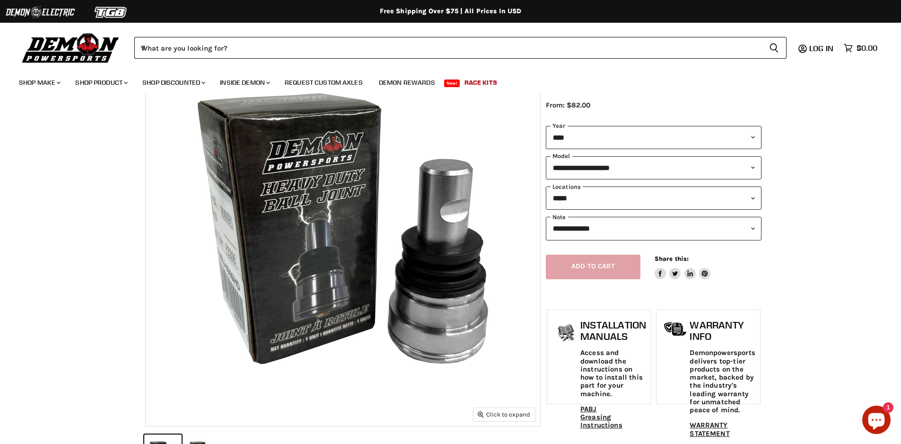  What do you see at coordinates (173, 82) in the screenshot?
I see `a: Shop Discounted` at bounding box center [173, 82].